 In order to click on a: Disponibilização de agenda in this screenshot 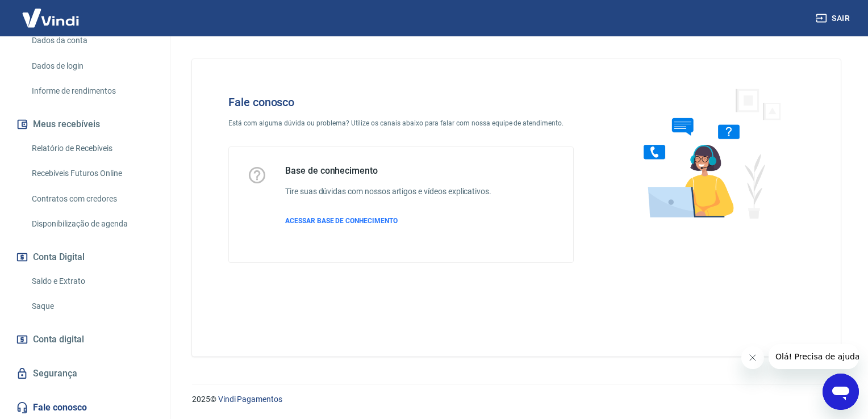, I will do `click(91, 224)`.